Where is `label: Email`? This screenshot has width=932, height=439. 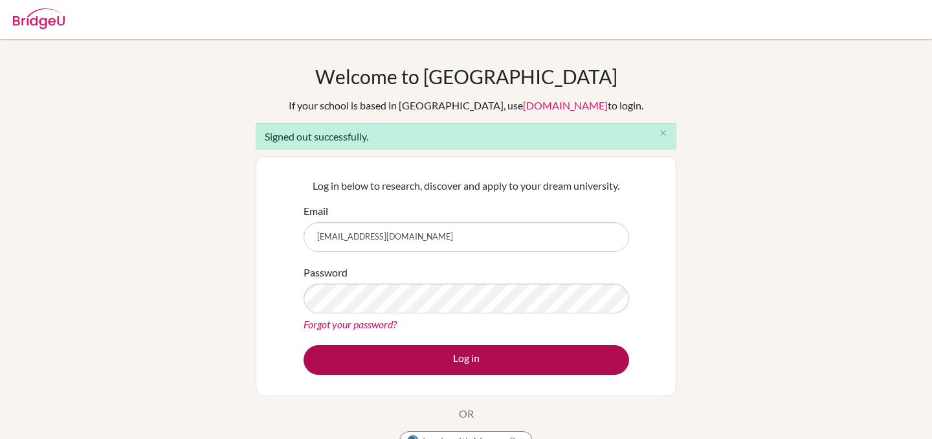
label: Email is located at coordinates (316, 211).